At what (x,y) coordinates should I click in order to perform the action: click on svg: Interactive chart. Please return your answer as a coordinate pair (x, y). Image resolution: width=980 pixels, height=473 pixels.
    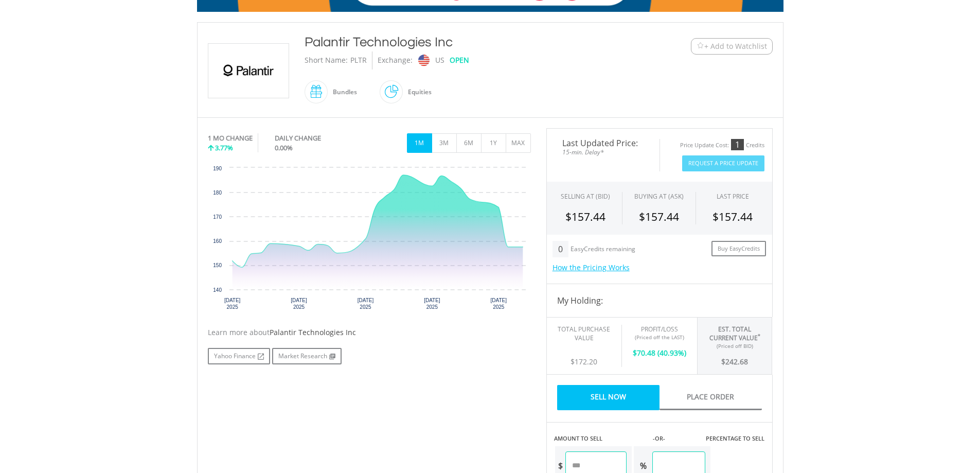
    Looking at the image, I should click on (369, 240).